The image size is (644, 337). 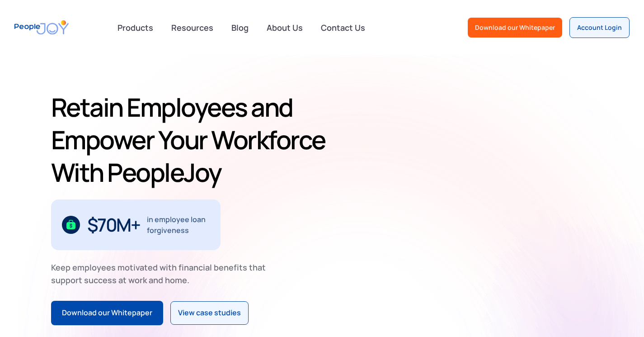 I want to click on div: Keep employees motivated with financial benefits that support success at work and home., so click(x=162, y=274).